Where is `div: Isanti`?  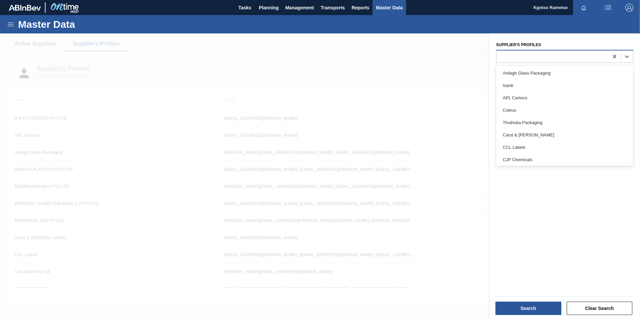 div: Isanti is located at coordinates (564, 85).